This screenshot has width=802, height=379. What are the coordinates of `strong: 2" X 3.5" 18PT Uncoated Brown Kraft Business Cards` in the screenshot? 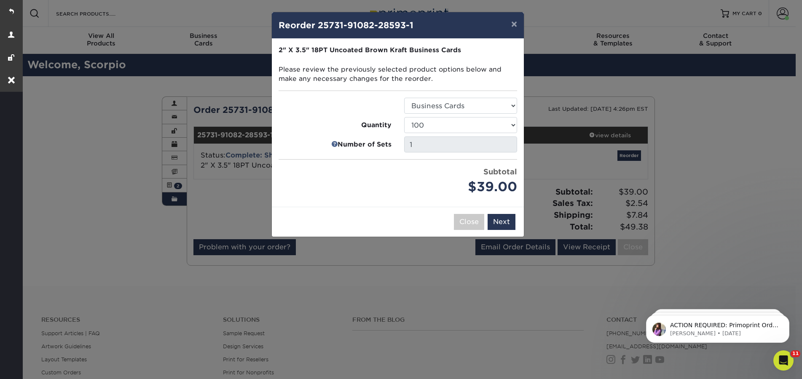 It's located at (370, 50).